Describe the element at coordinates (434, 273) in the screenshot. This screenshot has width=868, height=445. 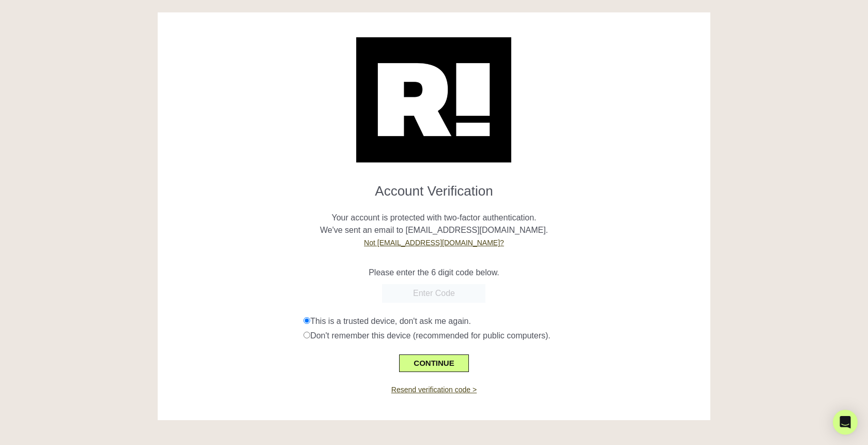
I see `p: Please enter the 6 digit code below.` at that location.